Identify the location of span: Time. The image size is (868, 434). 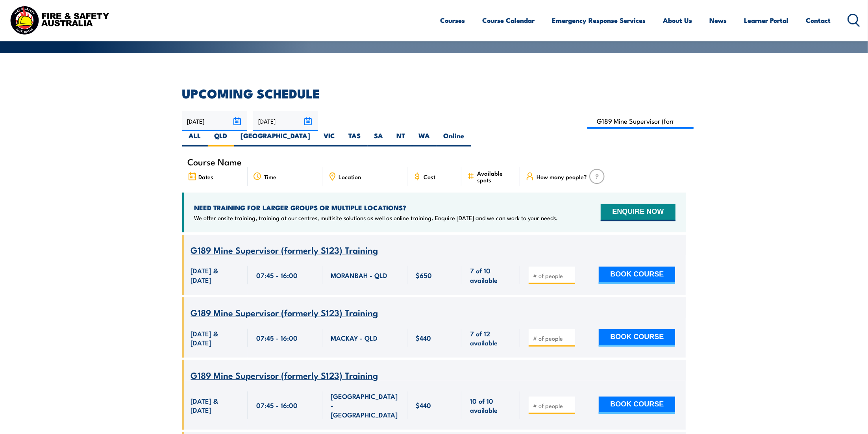
(270, 177).